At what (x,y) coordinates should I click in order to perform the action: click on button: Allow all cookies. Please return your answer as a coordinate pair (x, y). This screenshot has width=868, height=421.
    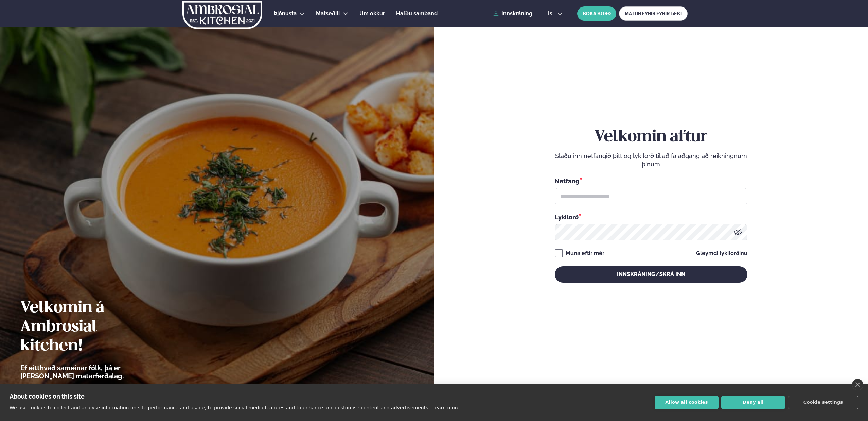
    Looking at the image, I should click on (687, 402).